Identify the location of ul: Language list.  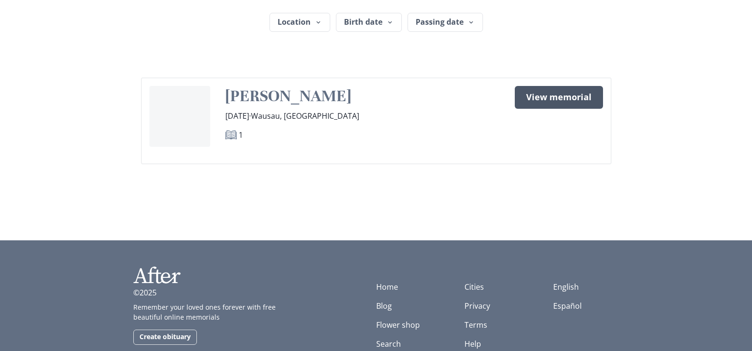
(586, 296).